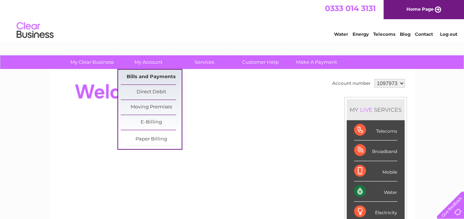 The height and width of the screenshot is (219, 464). What do you see at coordinates (351, 83) in the screenshot?
I see `td: Account number` at bounding box center [351, 83].